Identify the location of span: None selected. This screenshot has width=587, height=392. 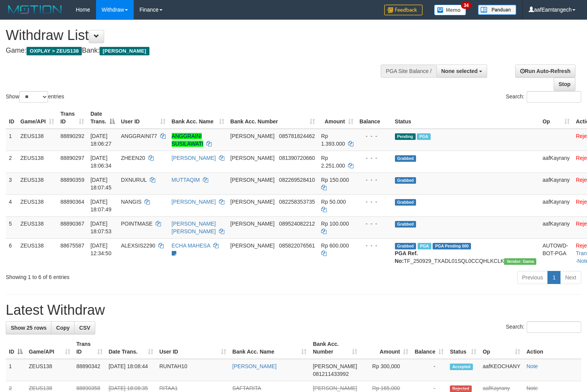
(460, 71).